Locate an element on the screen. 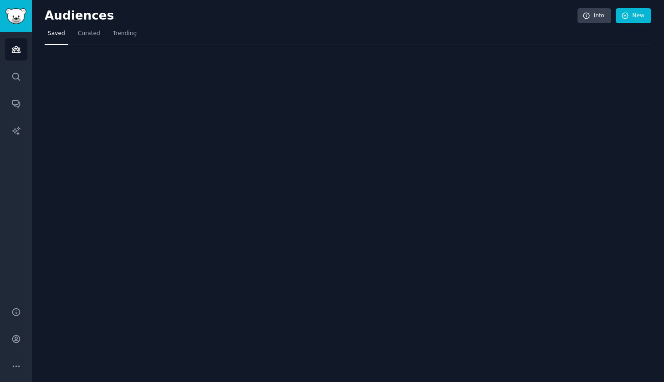  a: Info is located at coordinates (594, 16).